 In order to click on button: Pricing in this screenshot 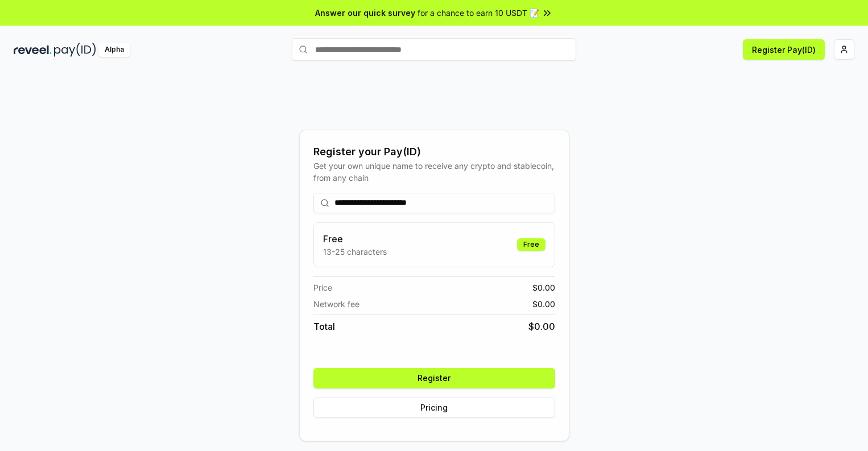, I will do `click(434, 408)`.